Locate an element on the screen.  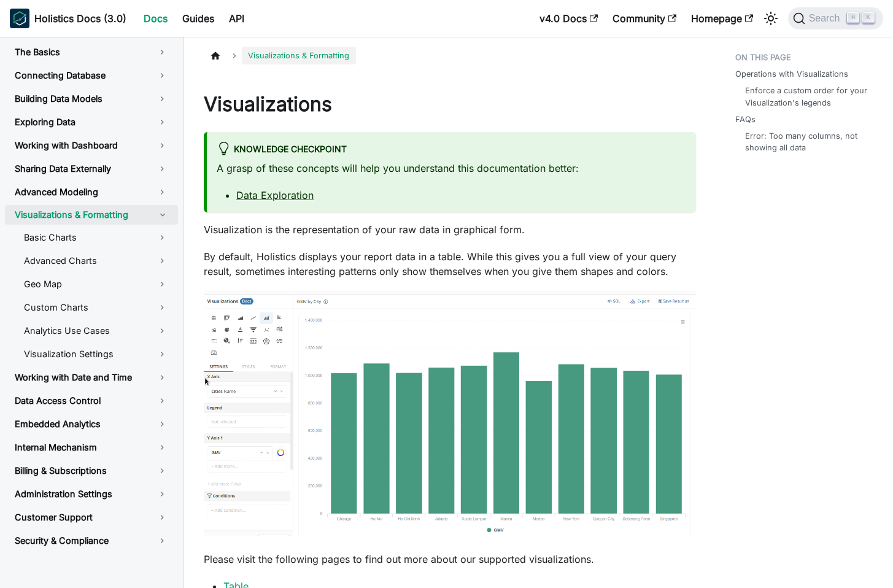
a: Administration Settings is located at coordinates (91, 494).